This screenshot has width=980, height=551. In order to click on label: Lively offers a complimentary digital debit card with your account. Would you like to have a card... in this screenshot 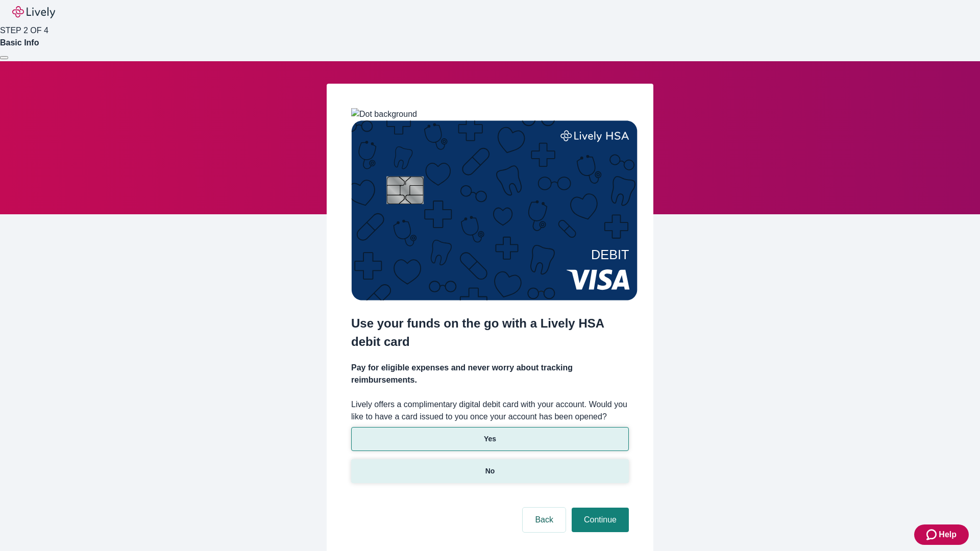, I will do `click(490, 411)`.